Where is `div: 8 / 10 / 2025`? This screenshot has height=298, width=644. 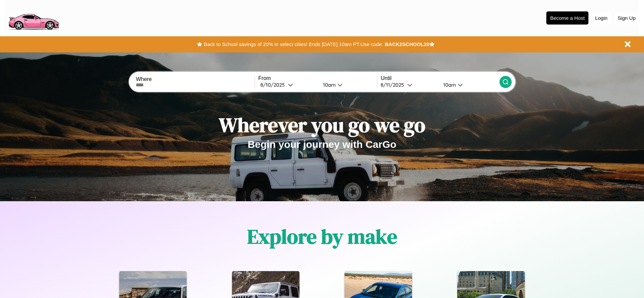 div: 8 / 10 / 2025 is located at coordinates (274, 85).